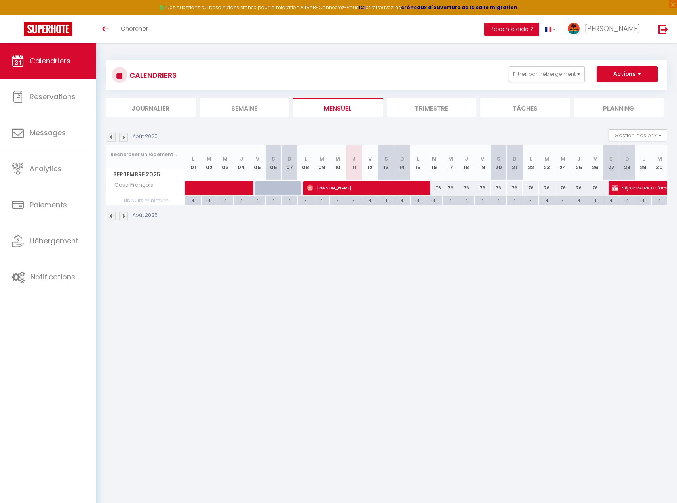 The image size is (677, 503). What do you see at coordinates (450, 163) in the screenshot?
I see `th: 17` at bounding box center [450, 163].